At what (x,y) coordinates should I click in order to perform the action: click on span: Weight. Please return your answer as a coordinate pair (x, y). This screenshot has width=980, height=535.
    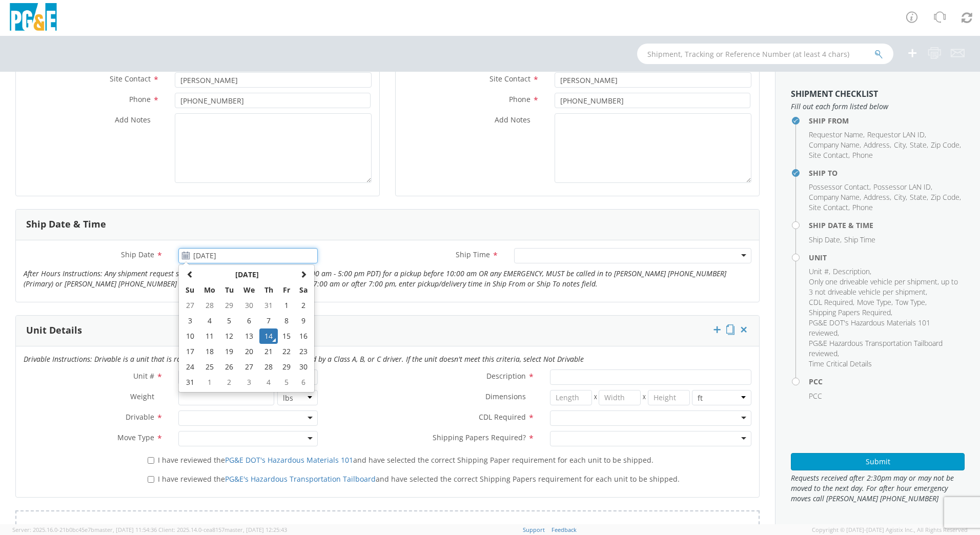
    Looking at the image, I should click on (142, 396).